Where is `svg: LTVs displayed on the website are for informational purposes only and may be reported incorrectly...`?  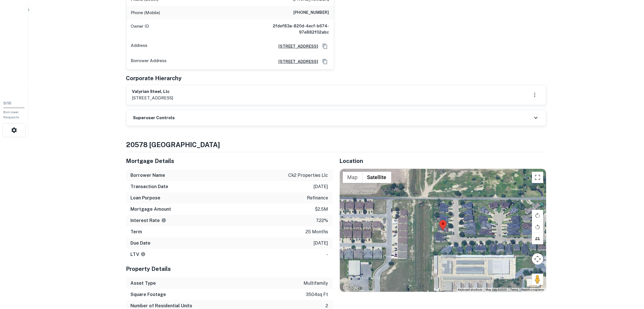
svg: LTVs displayed on the website are for informational purposes only and may be reported incorrectly... is located at coordinates (143, 254).